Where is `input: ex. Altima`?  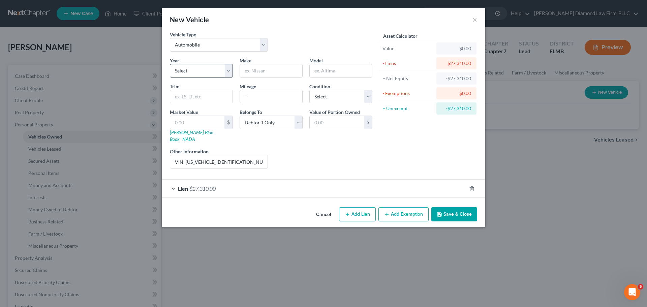 input: ex. Altima is located at coordinates (341, 71).